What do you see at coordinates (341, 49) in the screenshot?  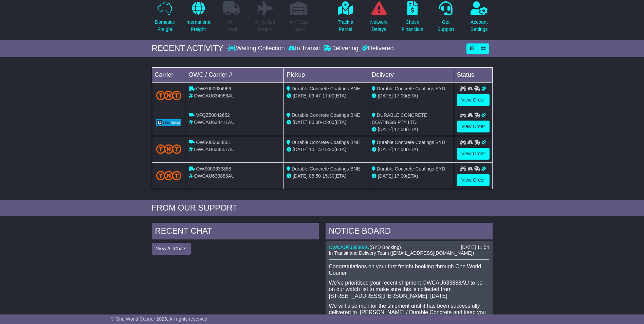 I see `div: Delivering` at bounding box center [341, 49].